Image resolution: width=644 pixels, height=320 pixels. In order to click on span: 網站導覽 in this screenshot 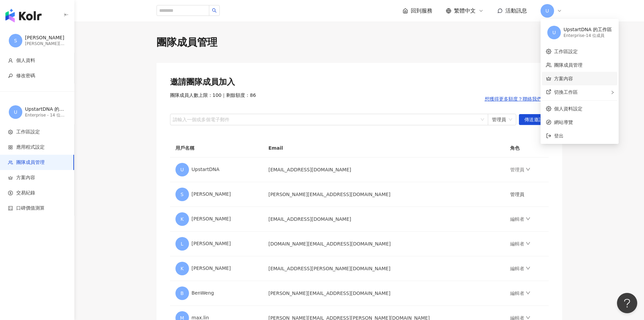, I will do `click(583, 122)`.